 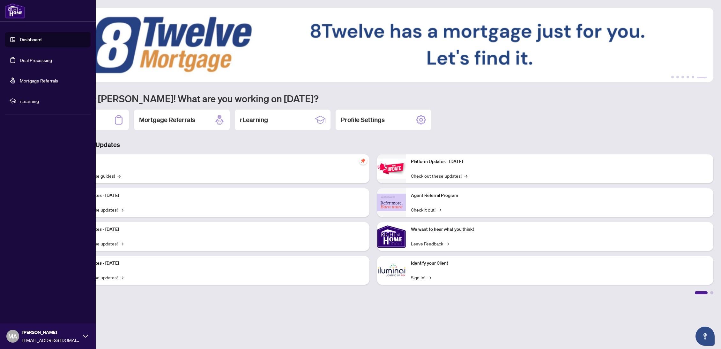 What do you see at coordinates (560, 263) in the screenshot?
I see `p: Identify your Client` at bounding box center [560, 263].